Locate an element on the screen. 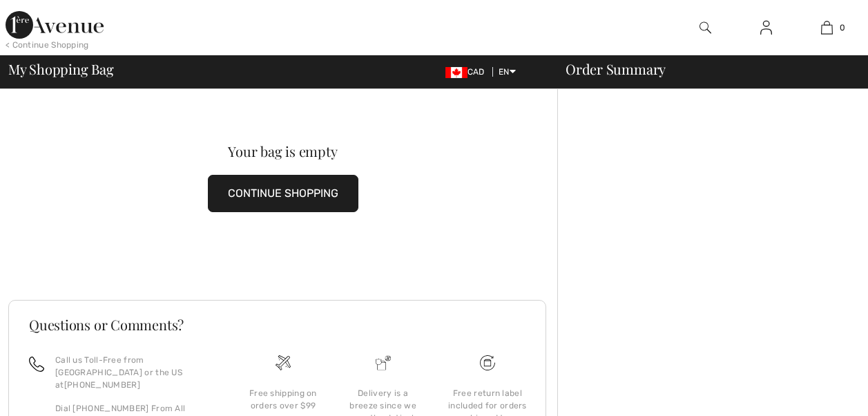 Image resolution: width=868 pixels, height=416 pixels. span: EN is located at coordinates (507, 72).